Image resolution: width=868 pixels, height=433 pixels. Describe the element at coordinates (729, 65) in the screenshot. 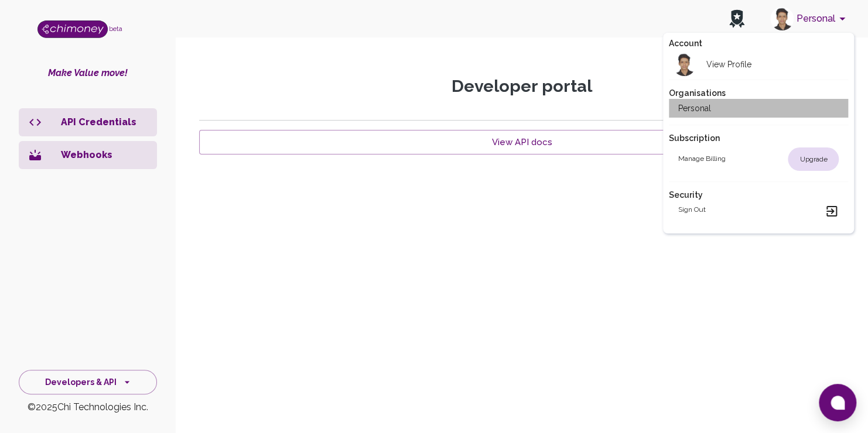

I see `h2: View Profile` at that location.